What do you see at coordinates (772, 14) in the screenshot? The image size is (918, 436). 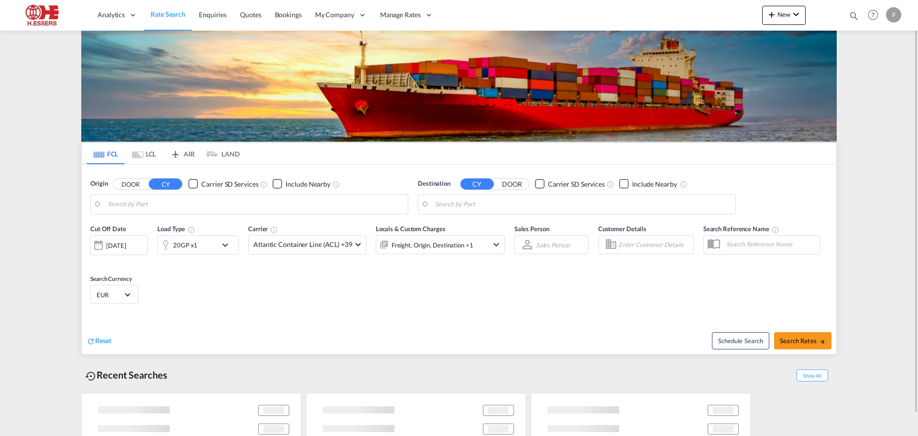 I see `md-icon: icon-plus 400-fg` at bounding box center [772, 14].